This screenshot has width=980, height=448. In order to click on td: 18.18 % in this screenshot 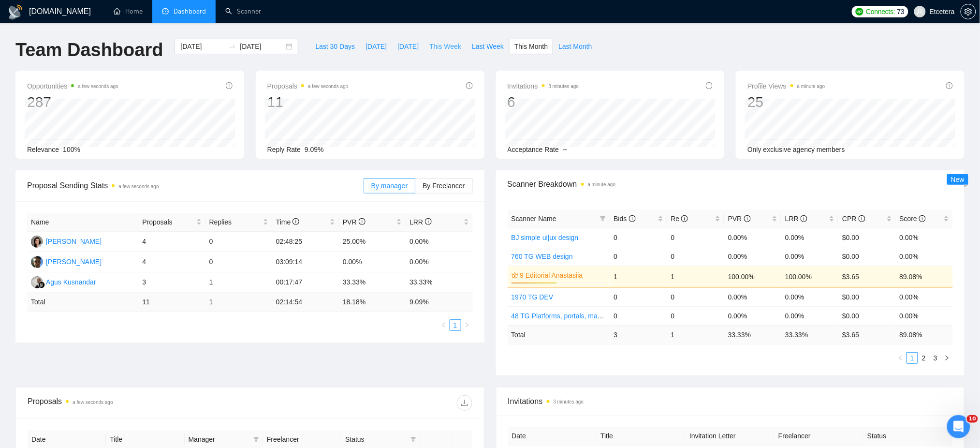, I will do `click(372, 301)`.